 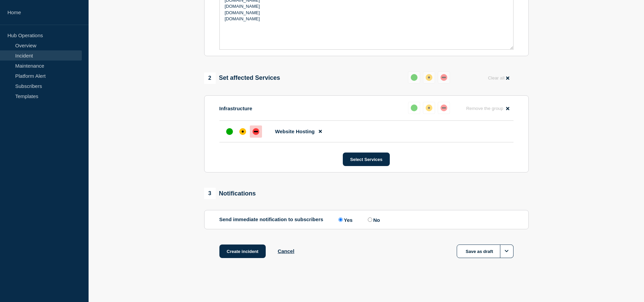 I want to click on input: Yes, so click(x=341, y=219).